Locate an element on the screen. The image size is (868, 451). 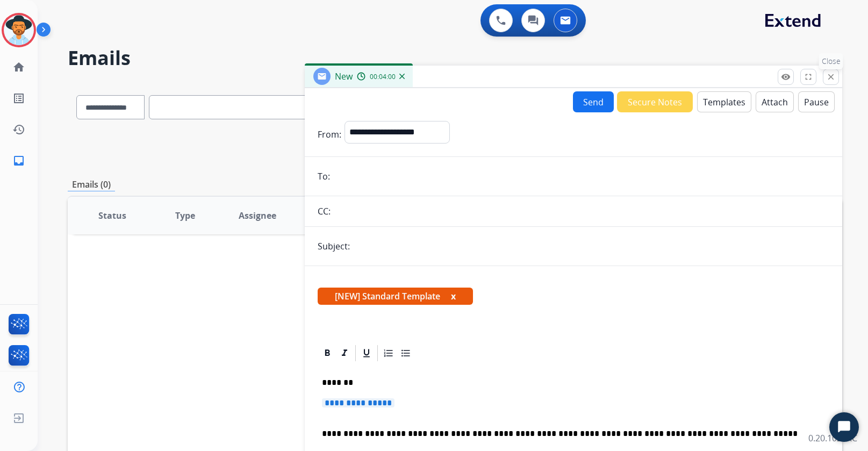
div: Bold is located at coordinates (327, 353).